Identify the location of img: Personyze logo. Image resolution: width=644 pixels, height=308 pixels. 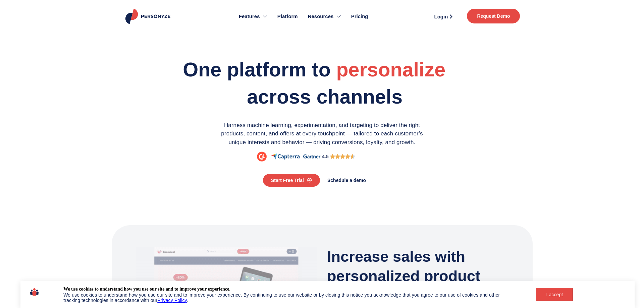
(148, 16).